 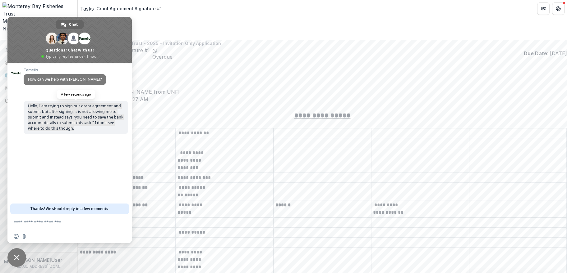 I want to click on button: Partners, so click(x=543, y=9).